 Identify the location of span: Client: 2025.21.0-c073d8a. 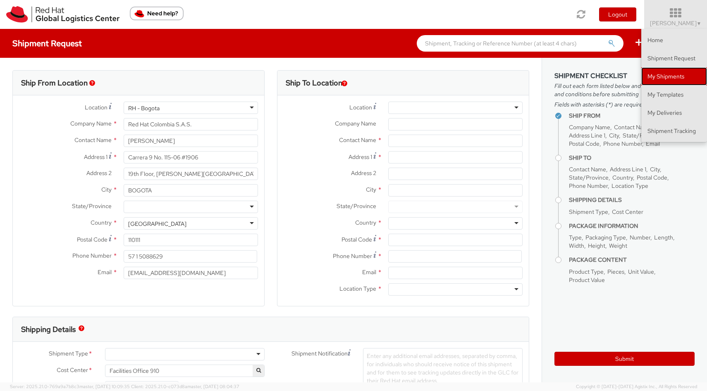
(185, 387).